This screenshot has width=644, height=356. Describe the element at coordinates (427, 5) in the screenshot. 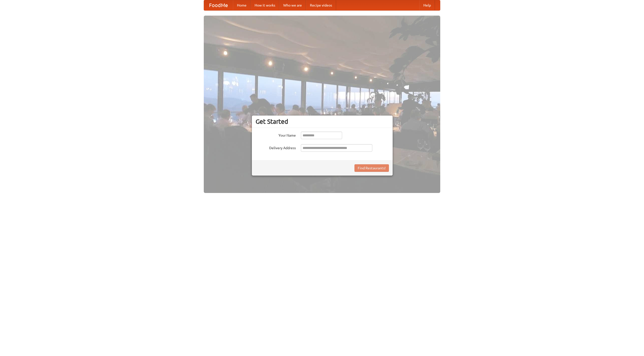

I see `a: Help` at that location.